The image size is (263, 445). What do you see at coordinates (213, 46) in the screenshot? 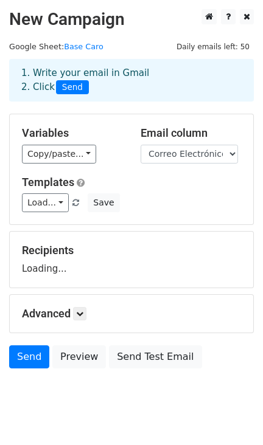
I see `a: Daily emails left: 50` at bounding box center [213, 46].